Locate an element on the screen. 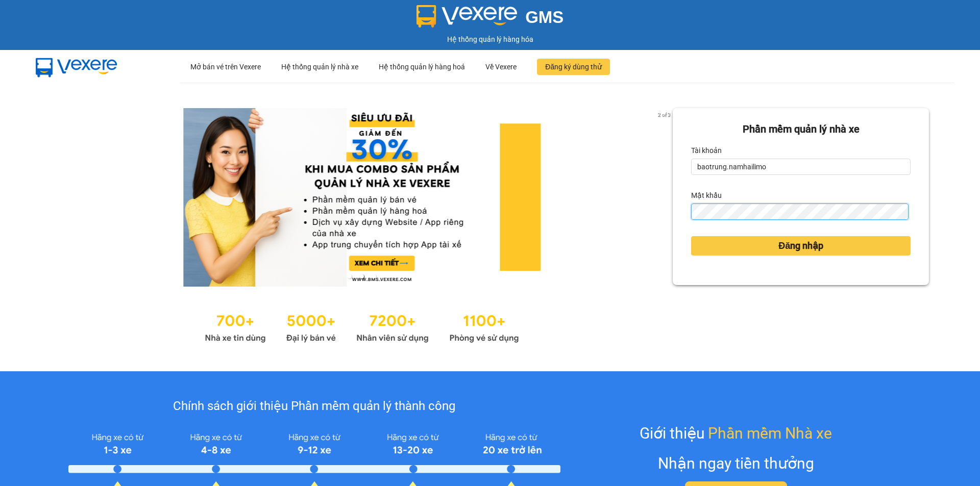 Image resolution: width=980 pixels, height=486 pixels. span: GMS is located at coordinates (544, 17).